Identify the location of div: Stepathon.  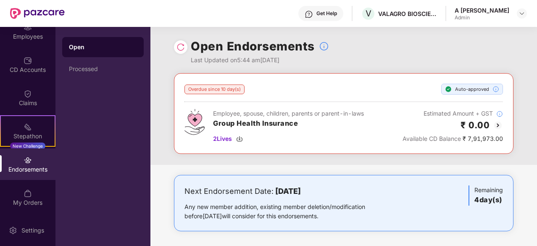
(28, 136).